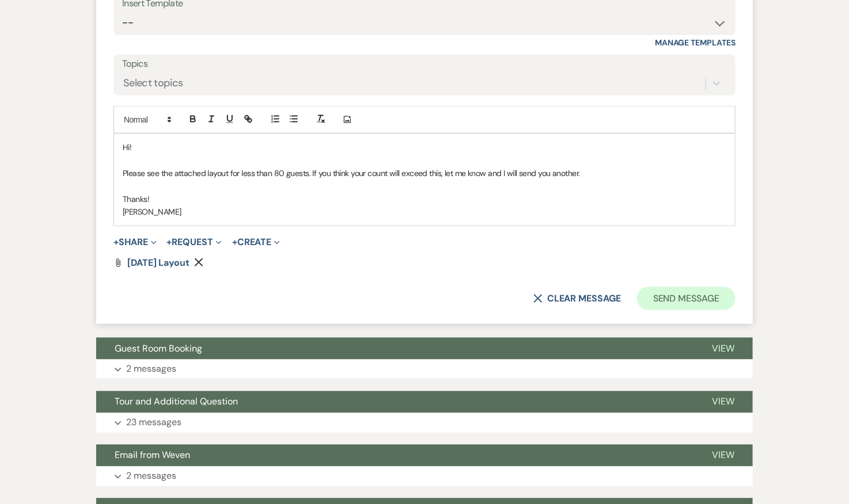 Image resolution: width=849 pixels, height=504 pixels. I want to click on label: Topics, so click(424, 64).